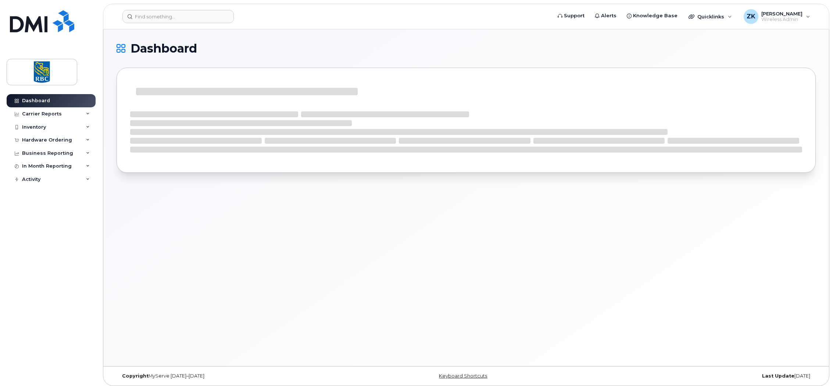  Describe the element at coordinates (164, 49) in the screenshot. I see `span: Dashboard` at that location.